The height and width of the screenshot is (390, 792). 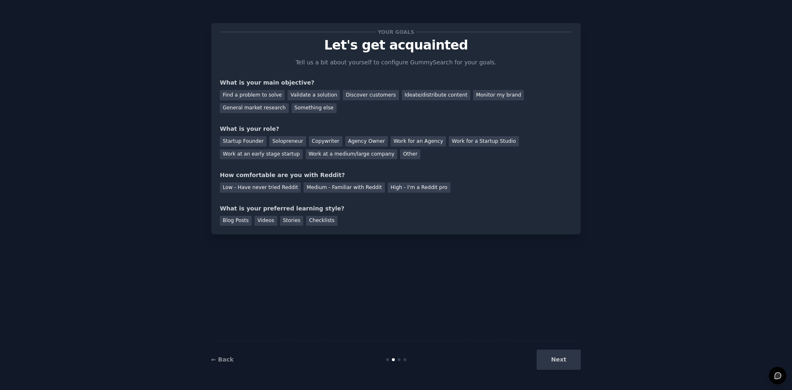 What do you see at coordinates (344, 187) in the screenshot?
I see `div: Medium - Familiar with Reddit` at bounding box center [344, 187].